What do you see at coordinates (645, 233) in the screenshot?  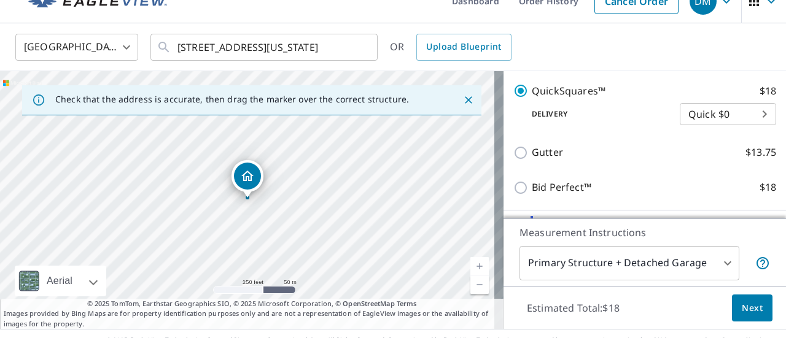 I see `p: Measurement Instructions` at bounding box center [645, 233].